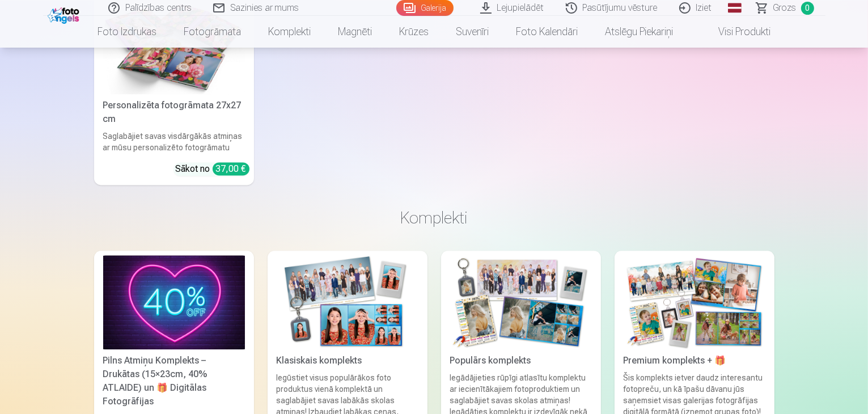  What do you see at coordinates (289, 32) in the screenshot?
I see `a: Komplekti` at bounding box center [289, 32].